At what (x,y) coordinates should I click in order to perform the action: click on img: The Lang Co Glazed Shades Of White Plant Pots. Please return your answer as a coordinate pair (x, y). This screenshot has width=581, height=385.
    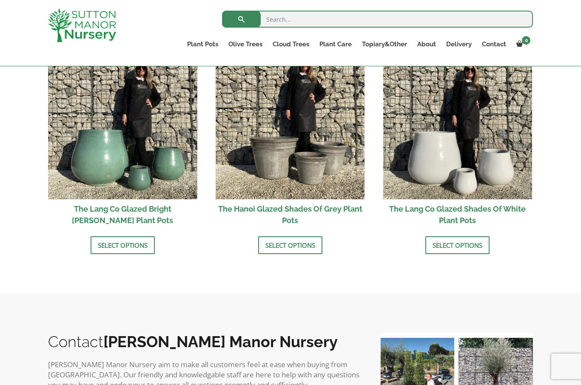
    Looking at the image, I should click on (458, 125).